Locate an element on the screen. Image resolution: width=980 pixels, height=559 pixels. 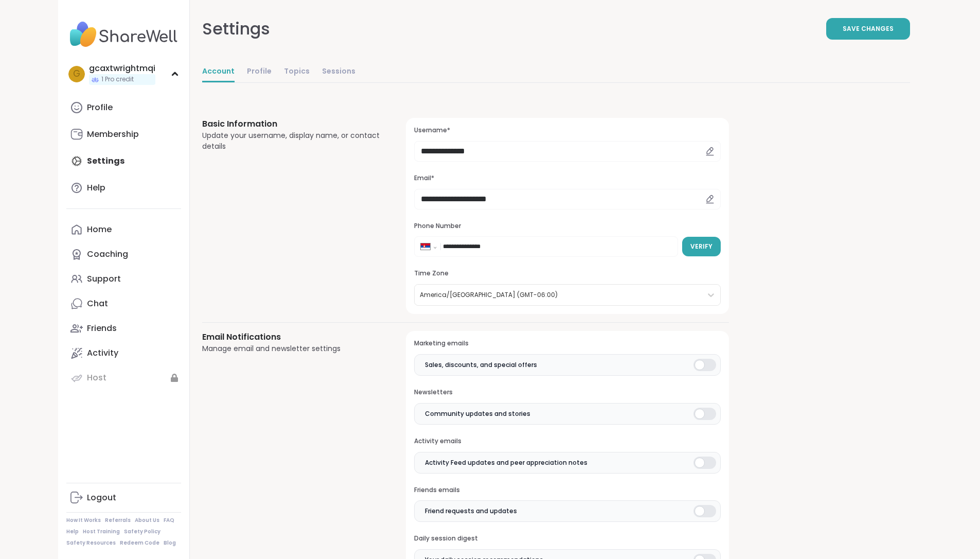
h3: Username* is located at coordinates (567, 131).